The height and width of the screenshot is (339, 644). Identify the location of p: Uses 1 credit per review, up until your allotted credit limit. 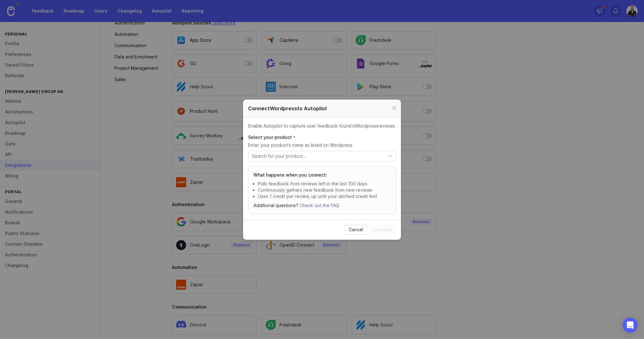
(325, 196).